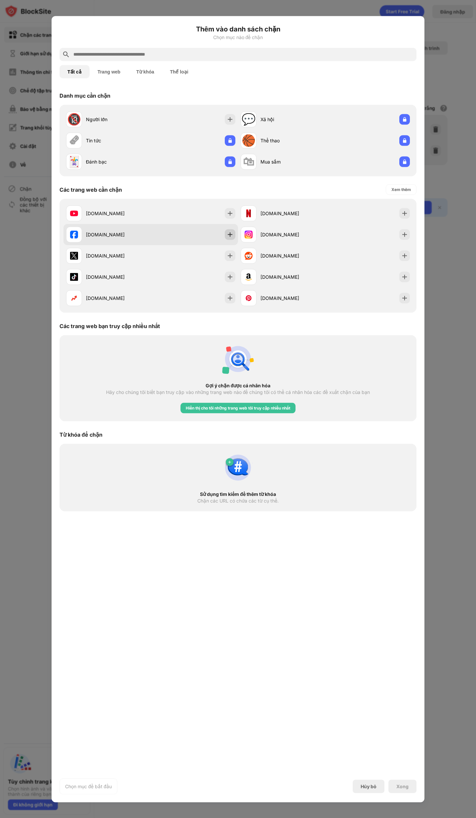 Image resolution: width=476 pixels, height=818 pixels. What do you see at coordinates (238, 391) in the screenshot?
I see `font: Hãy cho chúng tôi biết bạn truy cập vào những trang web nào để chúng tôi có thể cá nhân hóa các đ...` at bounding box center [238, 391].